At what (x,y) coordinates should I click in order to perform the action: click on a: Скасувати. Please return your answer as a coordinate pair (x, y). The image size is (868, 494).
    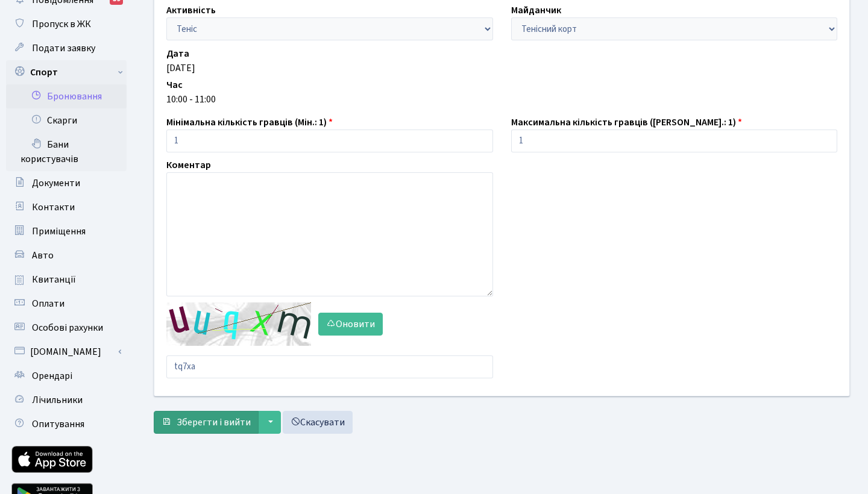
    Looking at the image, I should click on (318, 422).